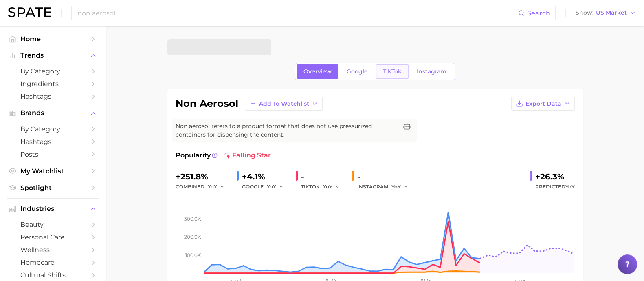 The width and height of the screenshot is (644, 281). I want to click on span: Posts, so click(53, 154).